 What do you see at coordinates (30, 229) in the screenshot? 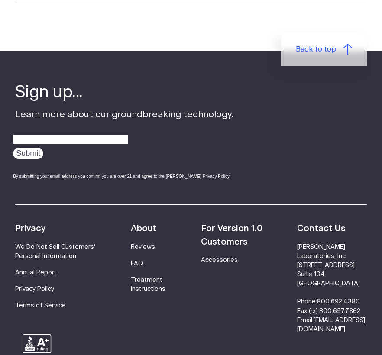
I see `strong: Privacy` at bounding box center [30, 229].